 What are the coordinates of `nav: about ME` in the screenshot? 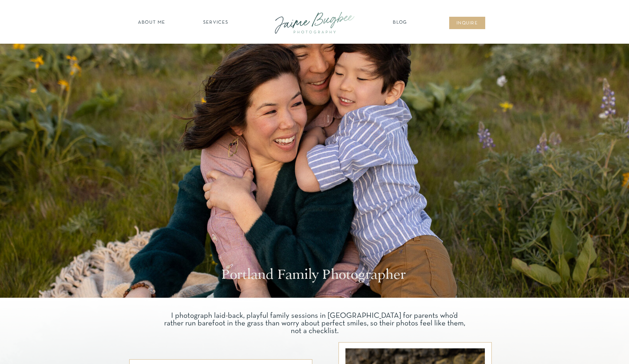 It's located at (152, 23).